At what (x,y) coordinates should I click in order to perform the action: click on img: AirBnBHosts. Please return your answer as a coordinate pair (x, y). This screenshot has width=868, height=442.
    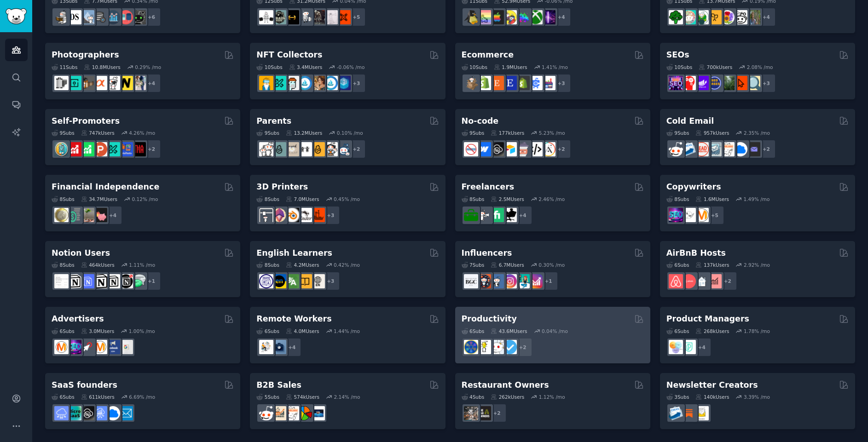
    Looking at the image, I should click on (689, 281).